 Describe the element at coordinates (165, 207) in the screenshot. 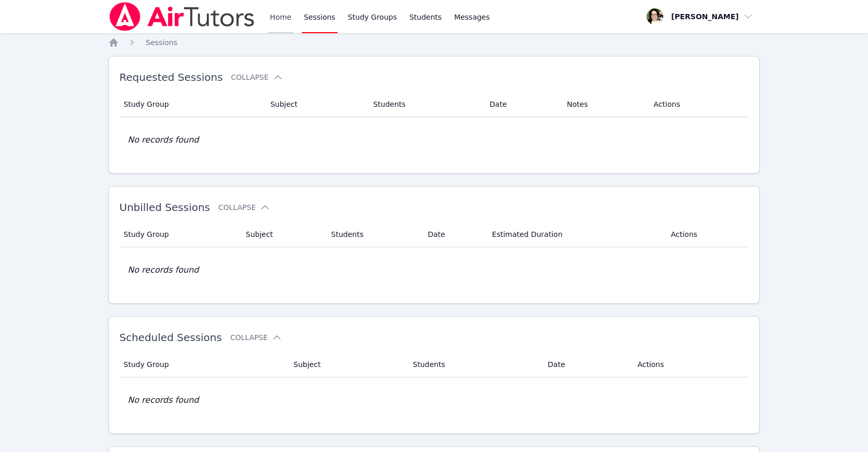

I see `span: Unbilled Sessions` at that location.